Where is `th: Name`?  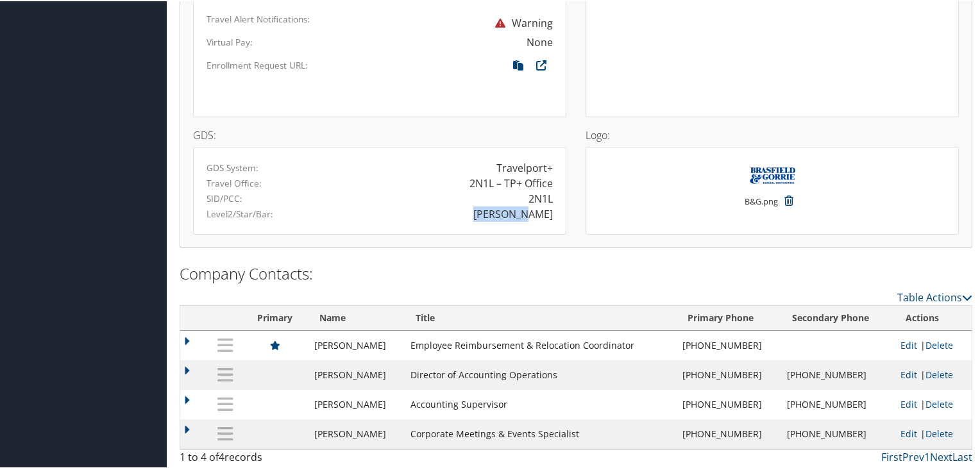 th: Name is located at coordinates (355, 317).